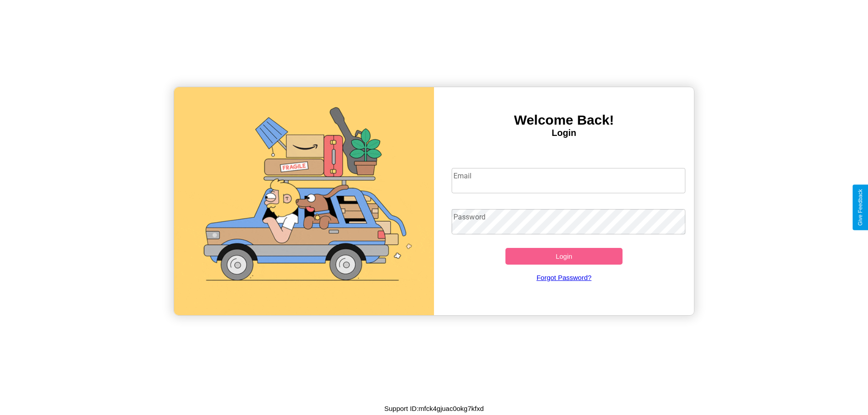 The image size is (868, 415). What do you see at coordinates (564, 133) in the screenshot?
I see `h4: Login` at bounding box center [564, 133].